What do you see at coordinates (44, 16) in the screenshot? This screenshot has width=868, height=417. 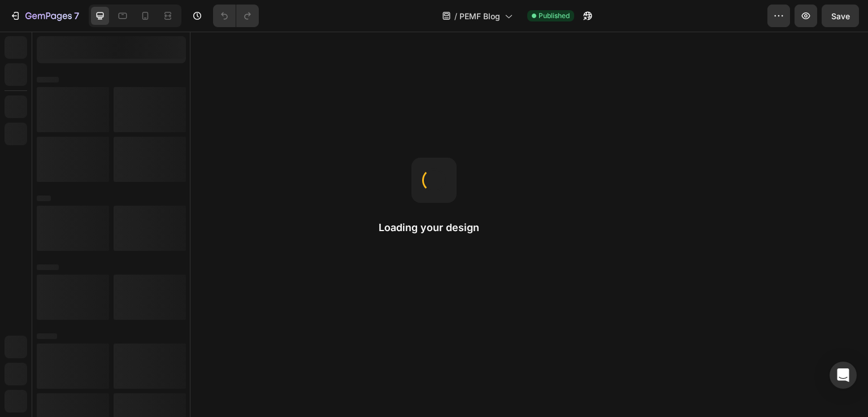 I see `button: 7` at bounding box center [44, 16].